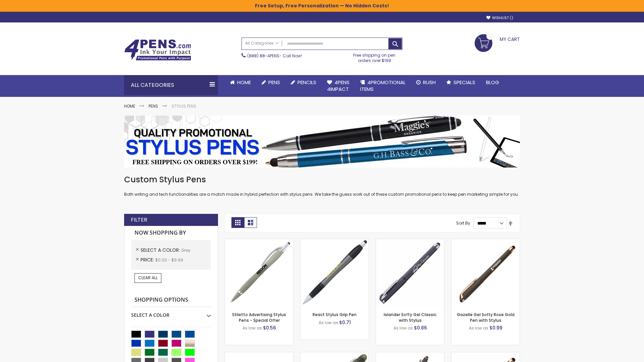 The image size is (644, 362). I want to click on span: Blog, so click(492, 82).